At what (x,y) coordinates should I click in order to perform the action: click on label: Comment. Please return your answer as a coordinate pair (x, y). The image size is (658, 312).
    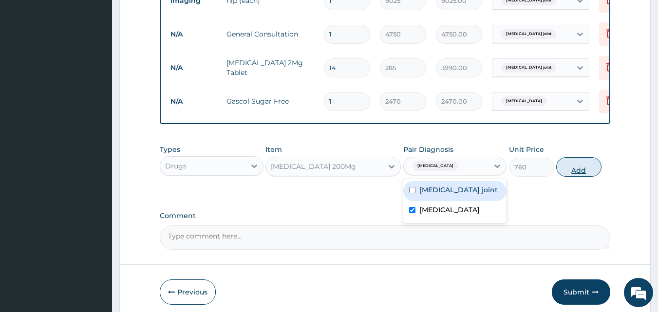
    Looking at the image, I should click on (385, 216).